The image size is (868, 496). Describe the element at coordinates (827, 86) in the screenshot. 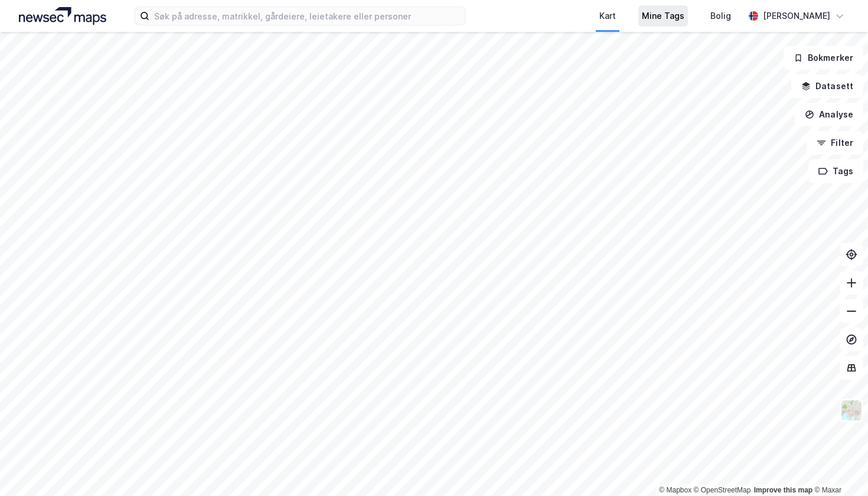

I see `button: Datasett` at that location.